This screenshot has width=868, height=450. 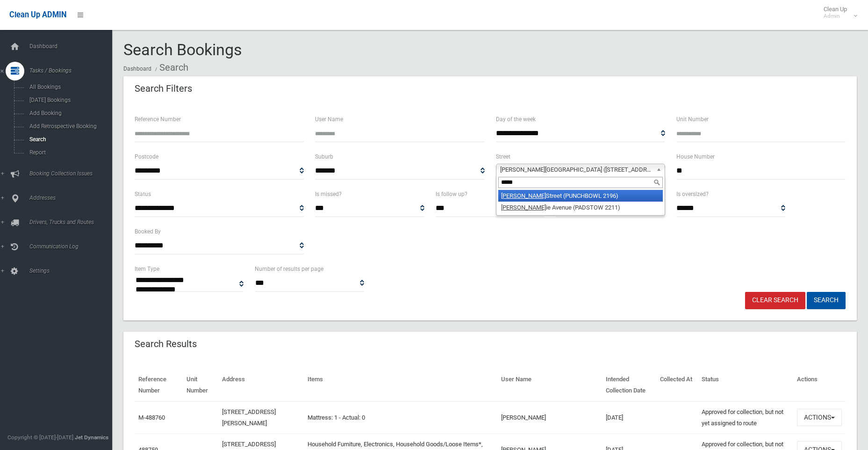 I want to click on a: M-488760, so click(x=152, y=417).